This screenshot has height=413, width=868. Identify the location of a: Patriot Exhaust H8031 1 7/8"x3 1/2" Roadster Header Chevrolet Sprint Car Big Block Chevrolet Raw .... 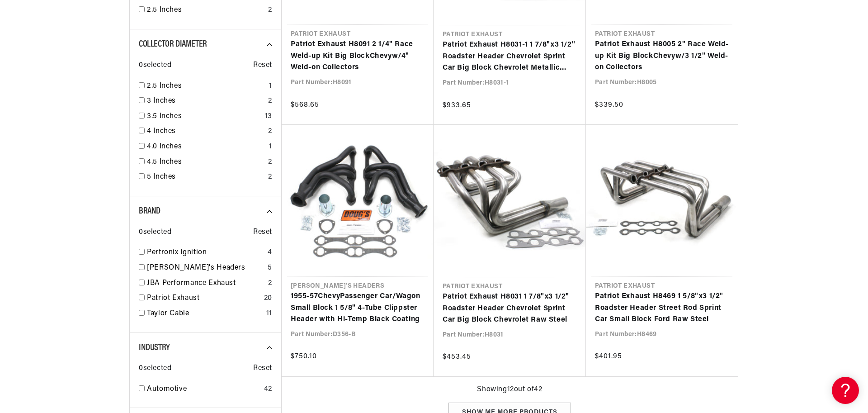
(510, 309).